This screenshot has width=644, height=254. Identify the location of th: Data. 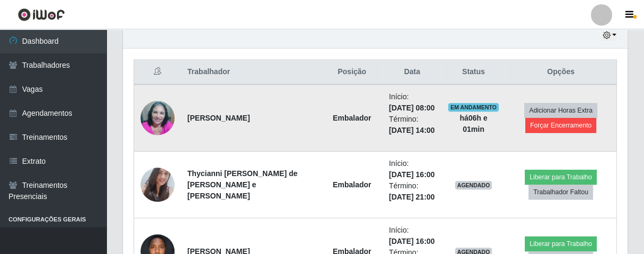
(412, 72).